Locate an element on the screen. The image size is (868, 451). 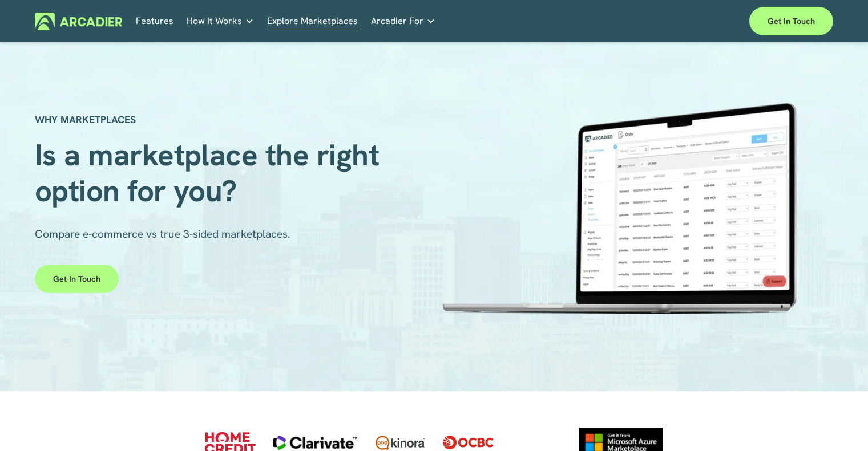
span: How It Works is located at coordinates (214, 21).